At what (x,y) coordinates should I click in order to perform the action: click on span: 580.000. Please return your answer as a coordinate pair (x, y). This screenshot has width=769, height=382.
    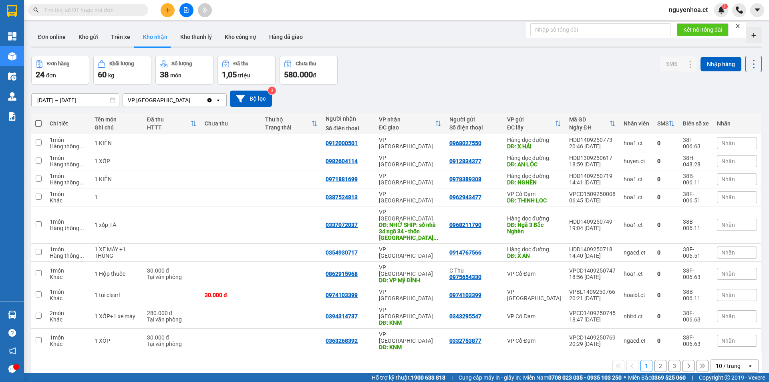
    Looking at the image, I should click on (299, 75).